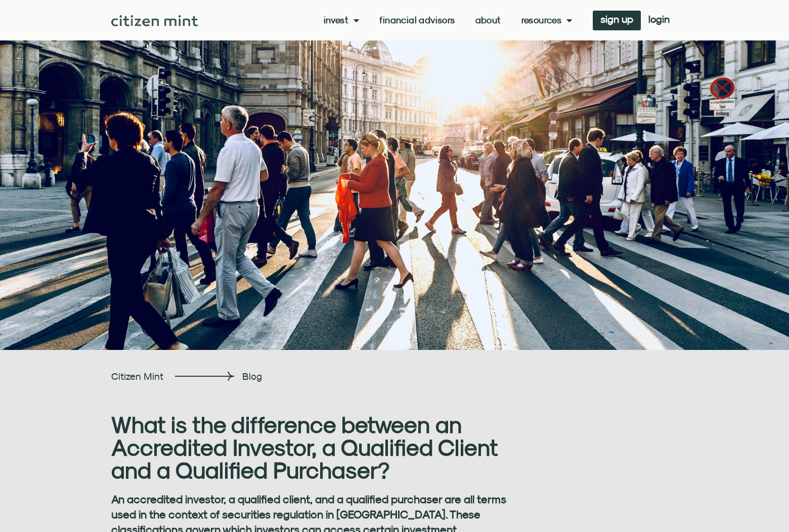 The height and width of the screenshot is (532, 789). What do you see at coordinates (417, 20) in the screenshot?
I see `a: Financial Advisors` at bounding box center [417, 20].